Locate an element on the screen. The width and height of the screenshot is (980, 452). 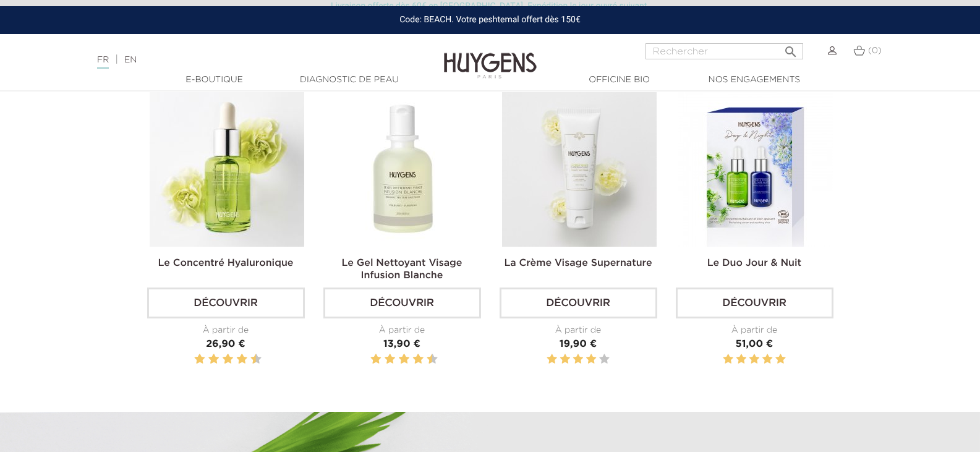
a: EN is located at coordinates (130, 60).